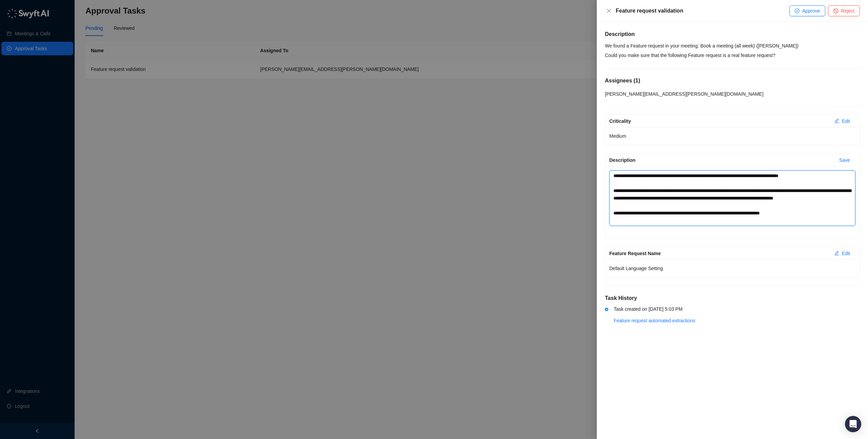 The image size is (868, 439). What do you see at coordinates (719, 121) in the screenshot?
I see `div: Criticality` at bounding box center [719, 121].